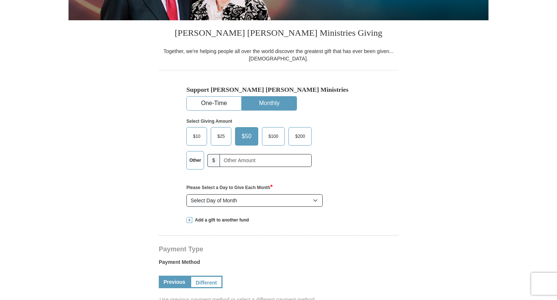 The image size is (557, 300). Describe the element at coordinates (221, 136) in the screenshot. I see `span: $25` at that location.